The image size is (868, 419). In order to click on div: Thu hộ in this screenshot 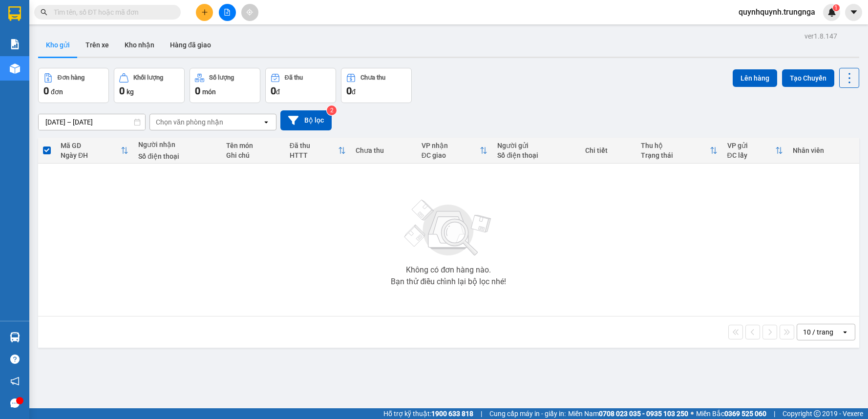, I will do `click(675, 146)`.